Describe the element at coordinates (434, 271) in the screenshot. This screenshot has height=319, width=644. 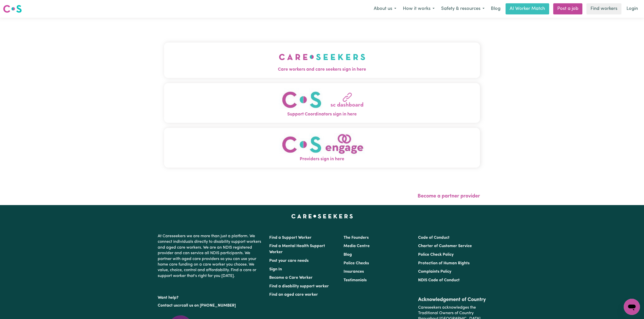
I see `a: Complaints Policy` at that location.